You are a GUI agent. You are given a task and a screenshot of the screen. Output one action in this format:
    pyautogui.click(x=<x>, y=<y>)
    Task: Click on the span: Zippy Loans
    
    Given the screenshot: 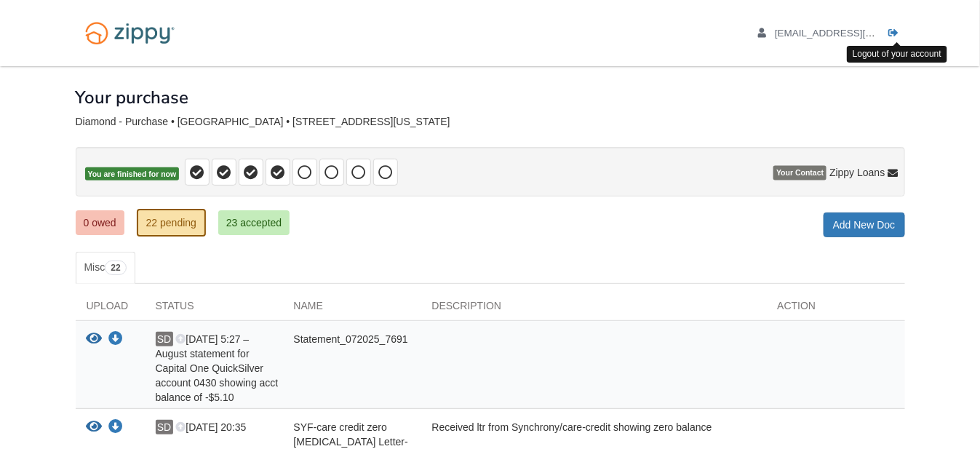 What is the action you would take?
    pyautogui.click(x=856, y=173)
    